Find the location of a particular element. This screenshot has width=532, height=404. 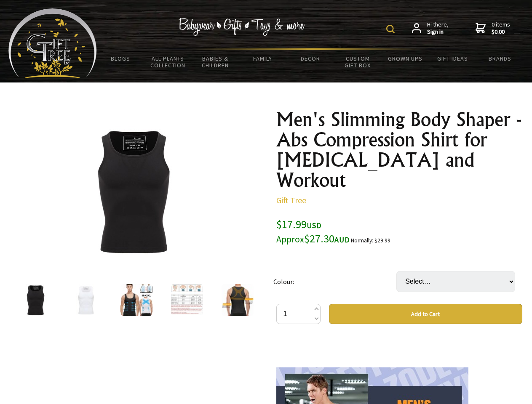

a: Custom Gift Box is located at coordinates (358, 62).